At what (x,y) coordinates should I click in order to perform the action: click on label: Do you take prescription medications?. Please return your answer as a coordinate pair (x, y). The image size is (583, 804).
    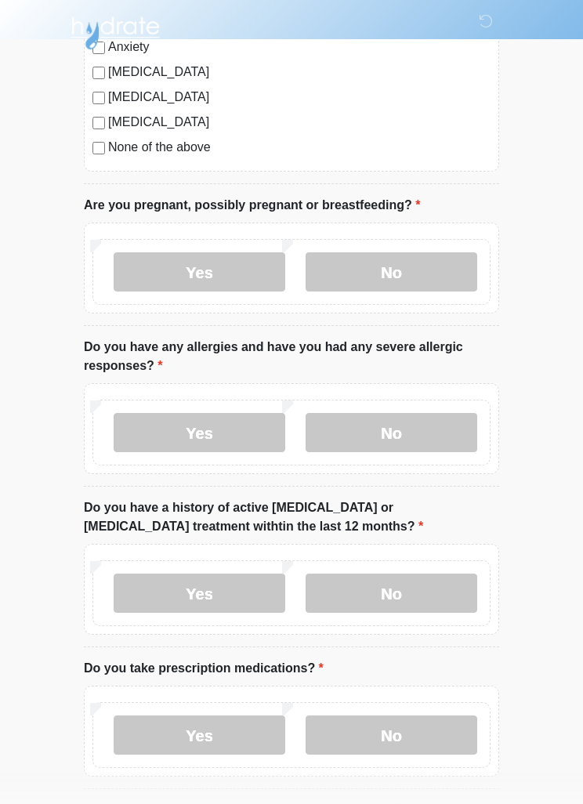
    Looking at the image, I should click on (204, 669).